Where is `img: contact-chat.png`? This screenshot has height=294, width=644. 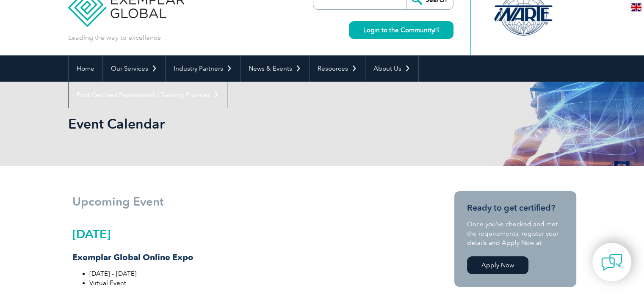
img: contact-chat.png is located at coordinates (612, 262).